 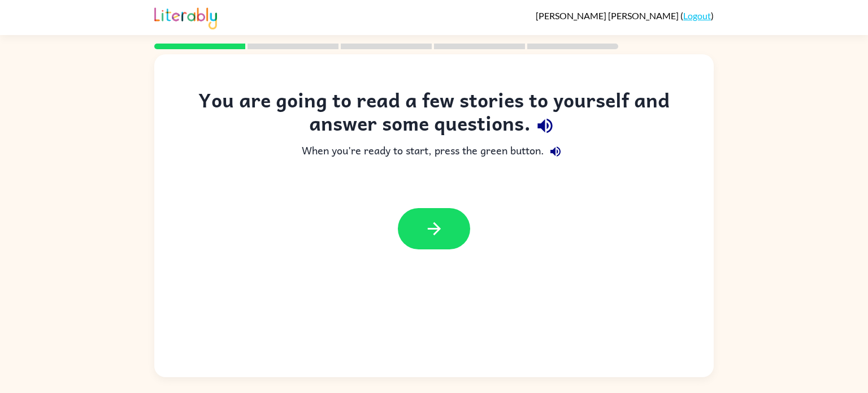 I want to click on div: When you're ready to start, press the green button., so click(x=434, y=151).